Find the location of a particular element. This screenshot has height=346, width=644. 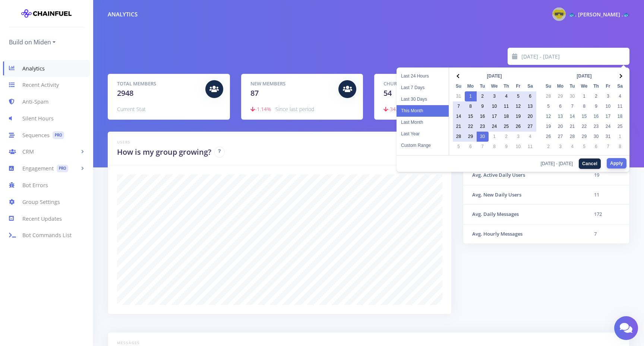

a: Analytics is located at coordinates (46, 68).